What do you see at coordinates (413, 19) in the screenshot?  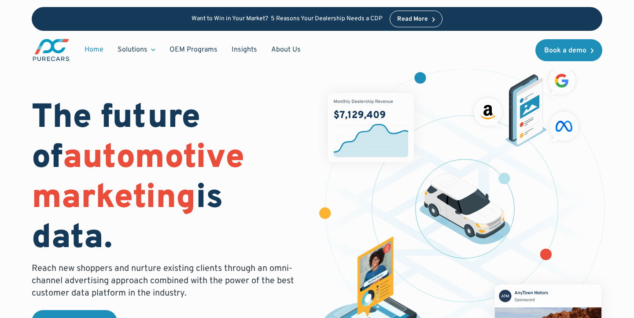 I see `div: Read More` at bounding box center [413, 19].